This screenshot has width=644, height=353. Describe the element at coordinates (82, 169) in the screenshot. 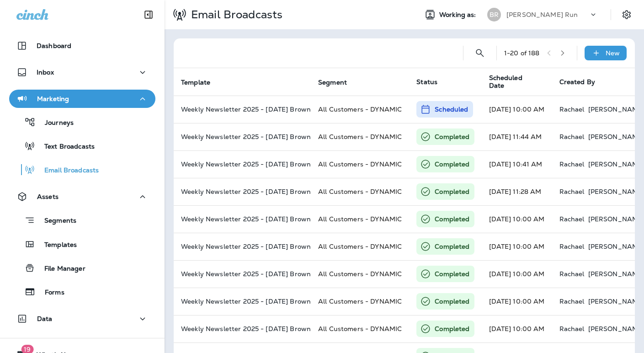

I see `button: Email Broadcasts` at that location.